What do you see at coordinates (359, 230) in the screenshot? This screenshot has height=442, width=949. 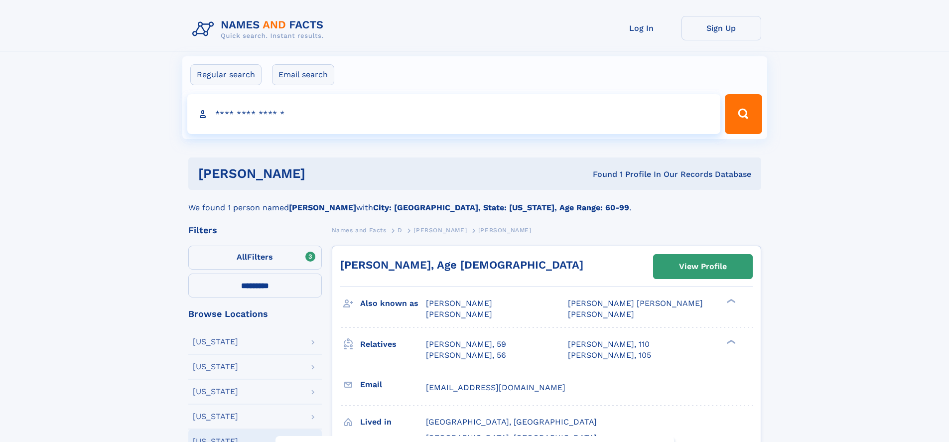 I see `a: Names and Facts` at bounding box center [359, 230].